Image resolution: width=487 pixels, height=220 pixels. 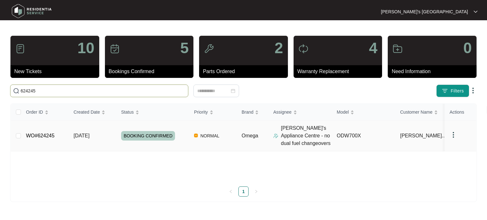 I want to click on span: Order ID, so click(x=35, y=112).